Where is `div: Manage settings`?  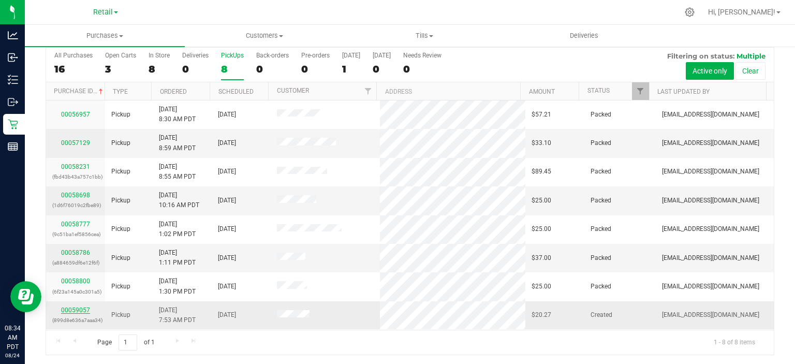
div: Manage settings is located at coordinates (689, 12).